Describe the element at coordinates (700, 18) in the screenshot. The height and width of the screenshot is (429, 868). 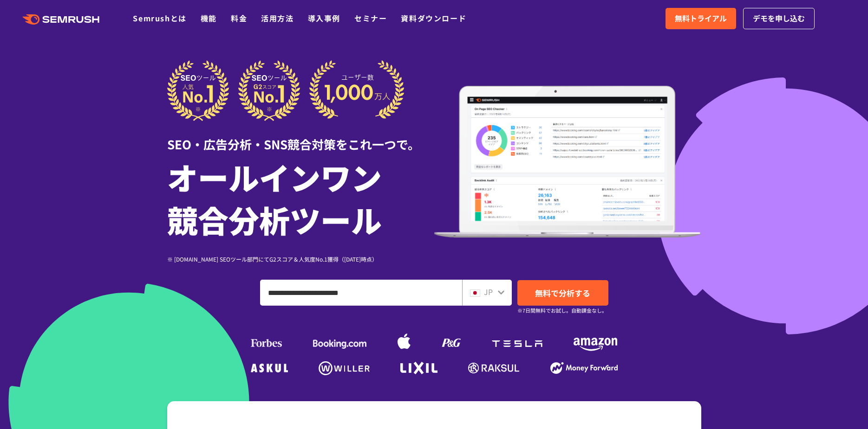
I see `span: 無料トライアル` at that location.